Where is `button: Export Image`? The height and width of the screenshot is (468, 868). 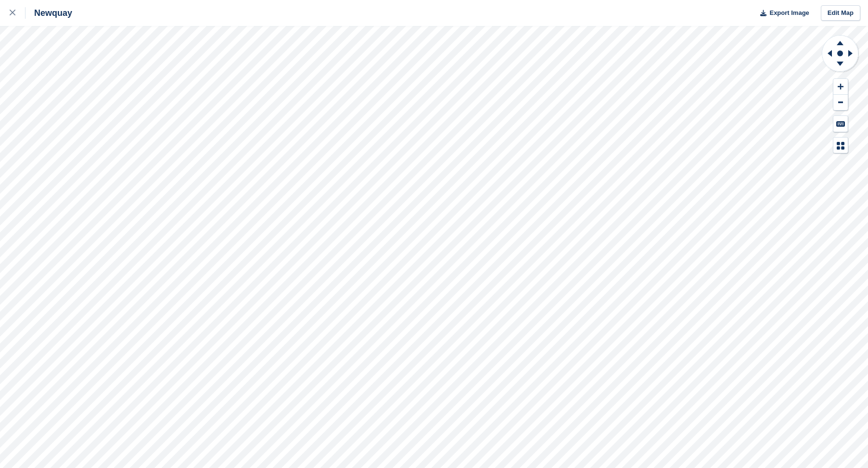
button: Export Image is located at coordinates (782, 13).